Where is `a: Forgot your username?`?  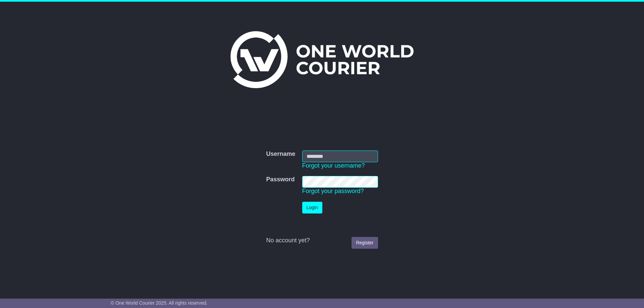
a: Forgot your username? is located at coordinates (333, 165).